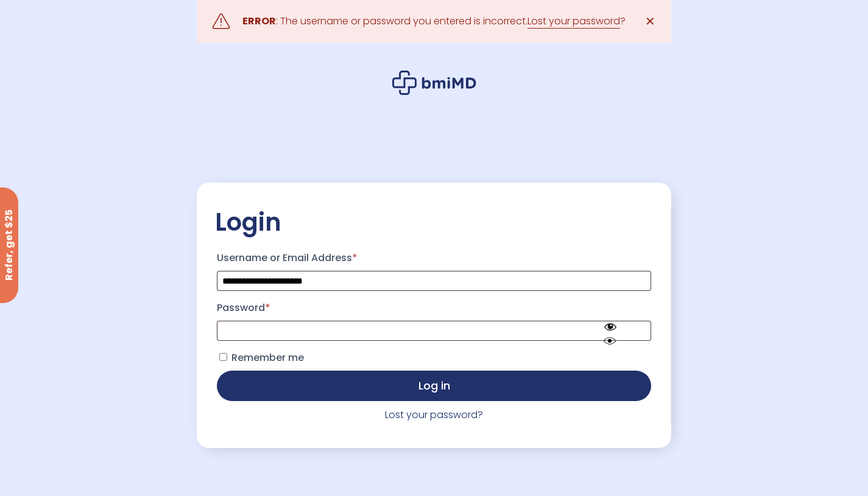 The image size is (868, 496). I want to click on span: Remember me, so click(267, 357).